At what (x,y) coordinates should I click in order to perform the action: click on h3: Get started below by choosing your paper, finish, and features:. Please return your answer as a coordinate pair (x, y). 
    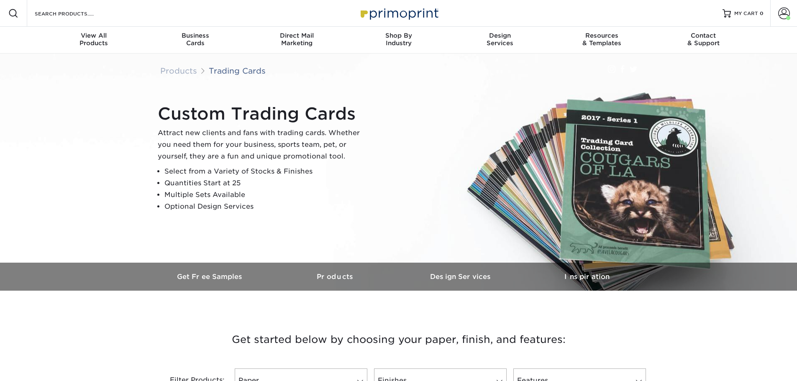
    Looking at the image, I should click on (399, 340).